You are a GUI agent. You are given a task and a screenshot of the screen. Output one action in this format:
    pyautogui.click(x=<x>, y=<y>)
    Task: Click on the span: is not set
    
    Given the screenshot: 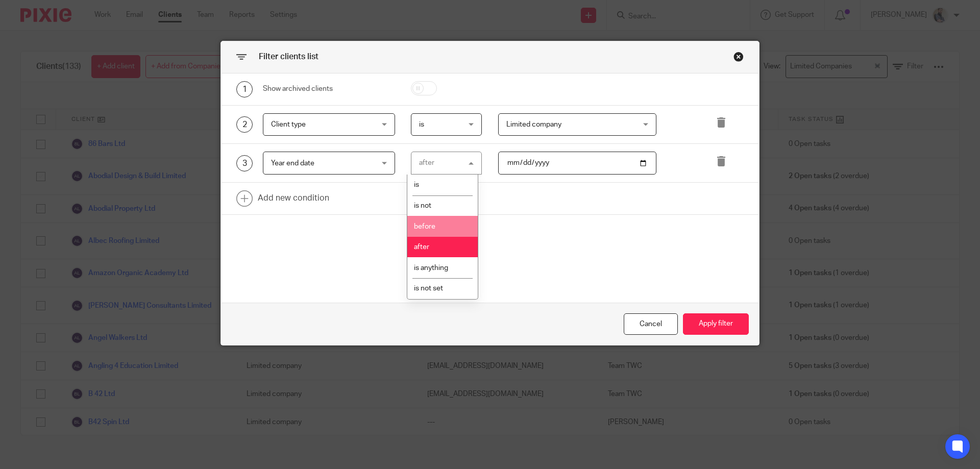 What is the action you would take?
    pyautogui.click(x=428, y=288)
    